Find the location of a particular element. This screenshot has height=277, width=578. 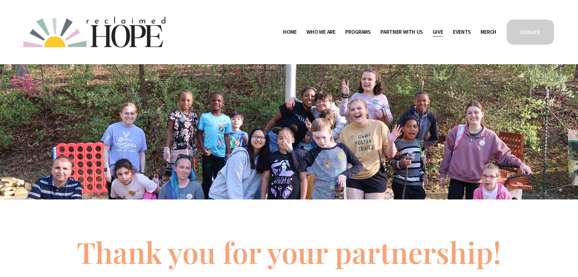

span: Partner With Us is located at coordinates (402, 32).